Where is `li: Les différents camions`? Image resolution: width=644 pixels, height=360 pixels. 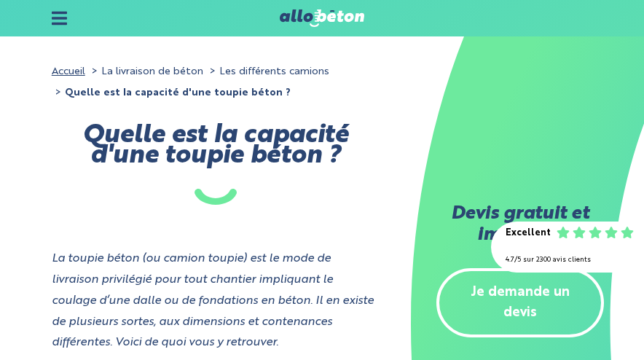
li: Les différents camions is located at coordinates (268, 71).